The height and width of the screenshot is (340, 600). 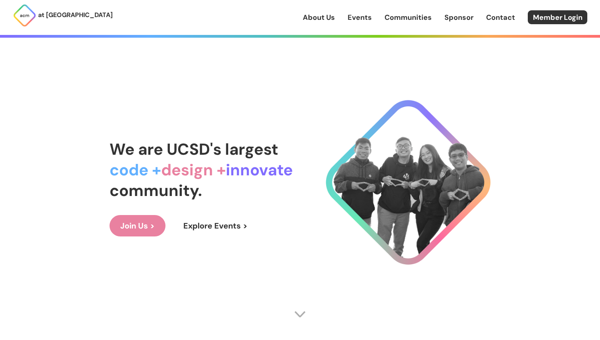 What do you see at coordinates (25, 15) in the screenshot?
I see `img: ACM Logo` at bounding box center [25, 15].